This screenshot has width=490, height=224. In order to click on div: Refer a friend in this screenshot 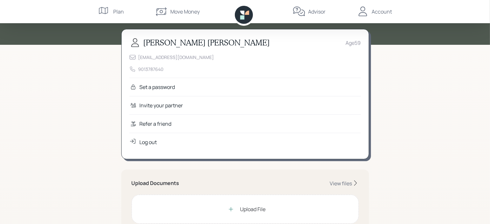, I will do `click(156, 124)`.